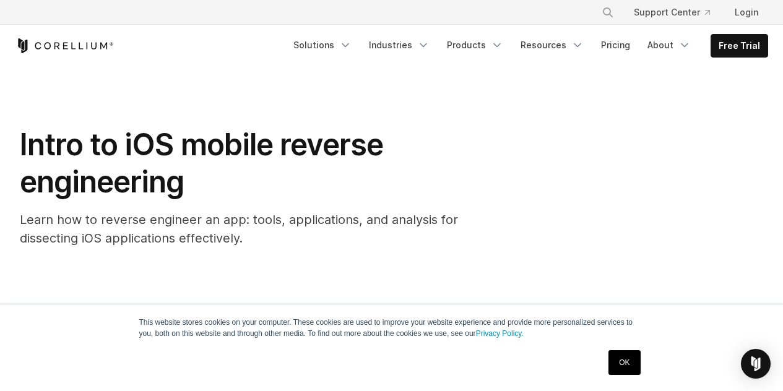  I want to click on a: Products, so click(475, 45).